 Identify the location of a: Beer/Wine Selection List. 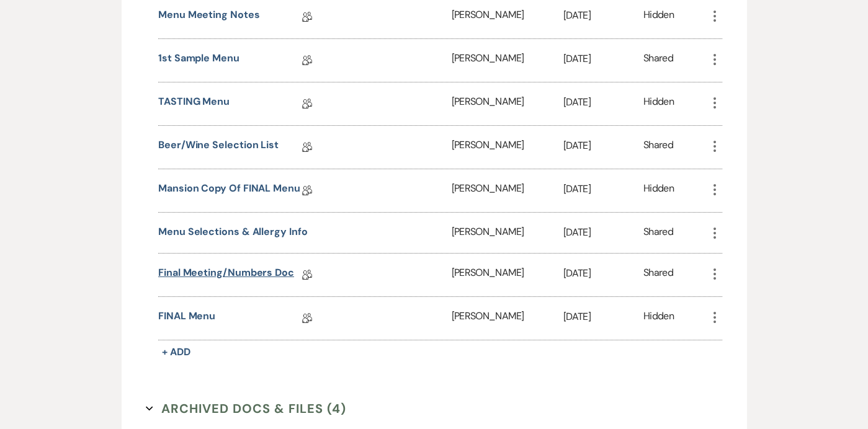
(218, 147).